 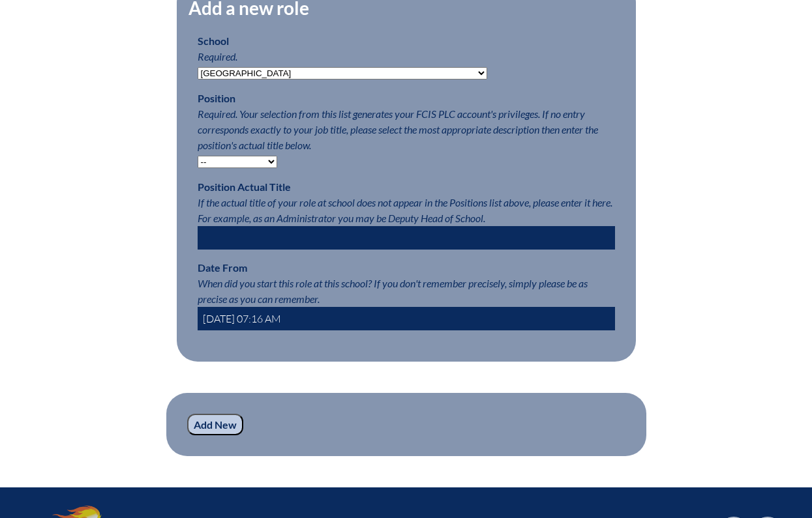 I want to click on span: When did you start this role at this school? If you don't remember precisely, simply please be as..., so click(x=393, y=290).